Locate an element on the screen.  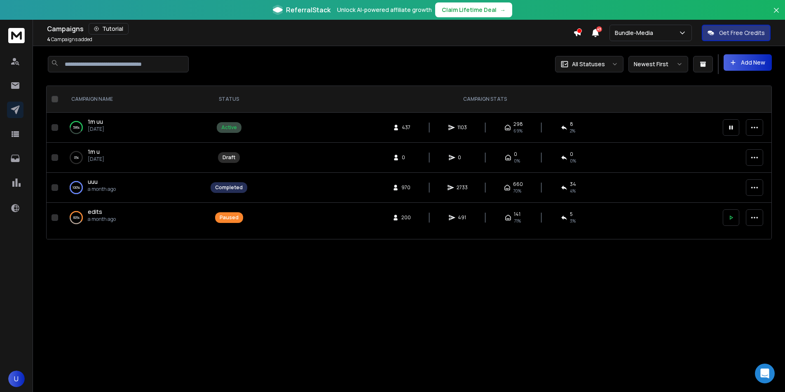
div: Draft is located at coordinates (229, 158).